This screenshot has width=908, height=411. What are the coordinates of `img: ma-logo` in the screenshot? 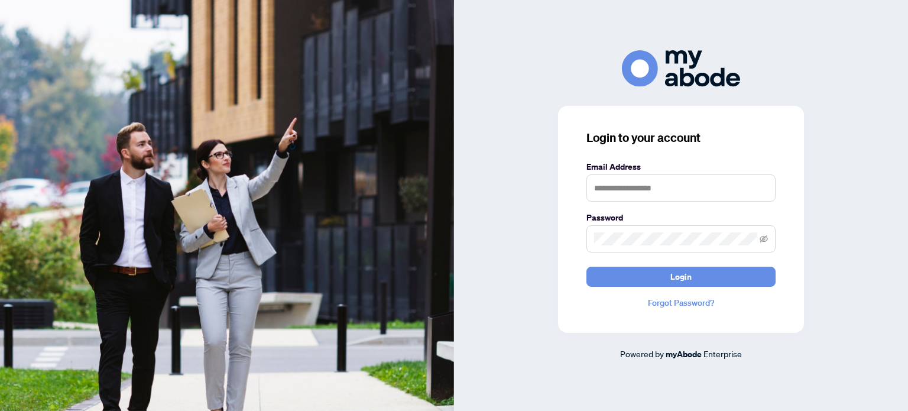 It's located at (681, 68).